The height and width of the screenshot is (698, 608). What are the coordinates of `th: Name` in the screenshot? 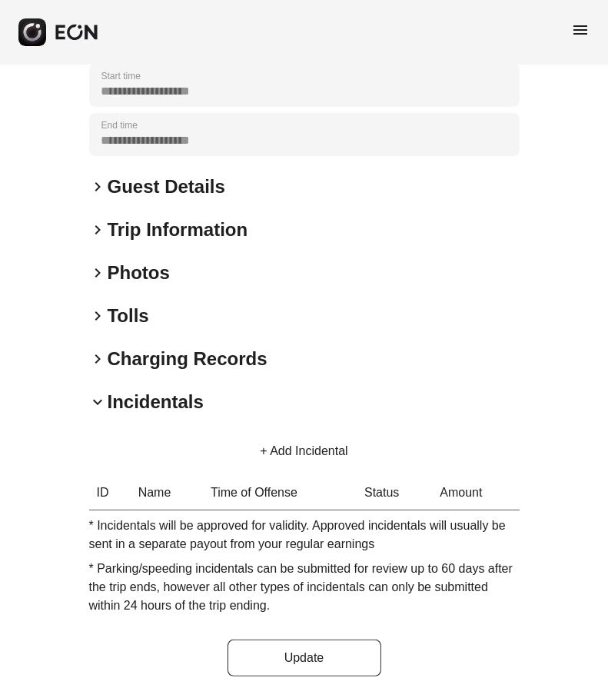 It's located at (167, 493).